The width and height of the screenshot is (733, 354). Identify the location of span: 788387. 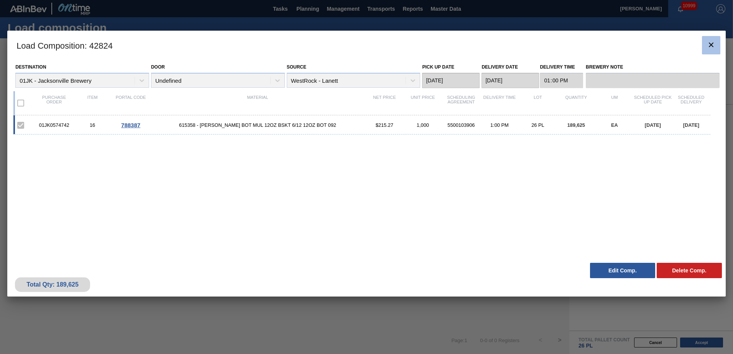
(131, 125).